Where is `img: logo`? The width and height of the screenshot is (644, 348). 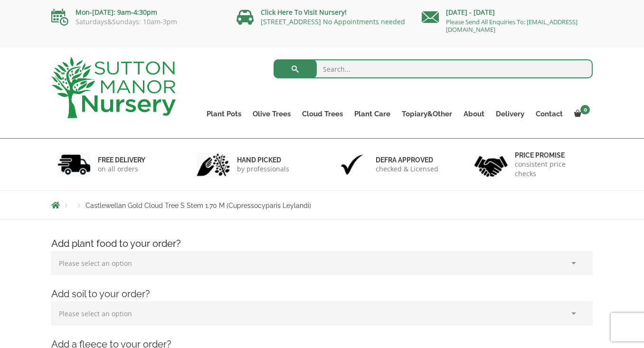
img: logo is located at coordinates (113, 87).